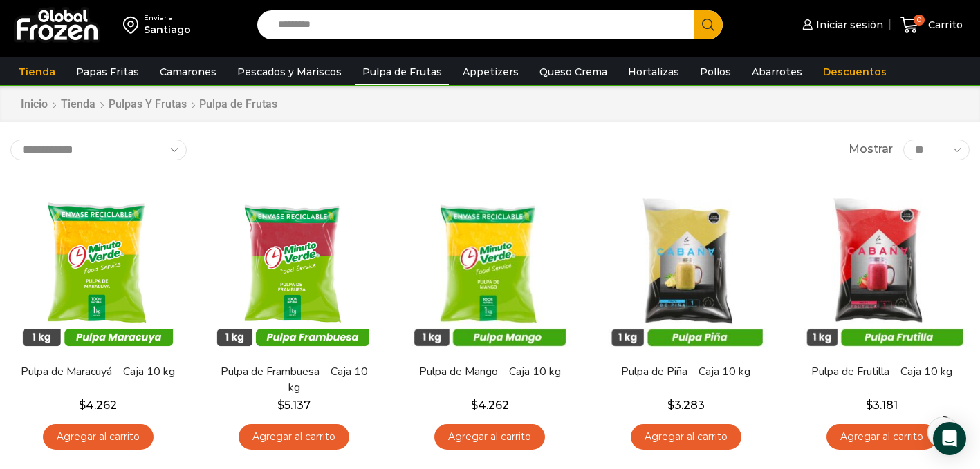 This screenshot has width=980, height=469. I want to click on div: Enviar a, so click(167, 18).